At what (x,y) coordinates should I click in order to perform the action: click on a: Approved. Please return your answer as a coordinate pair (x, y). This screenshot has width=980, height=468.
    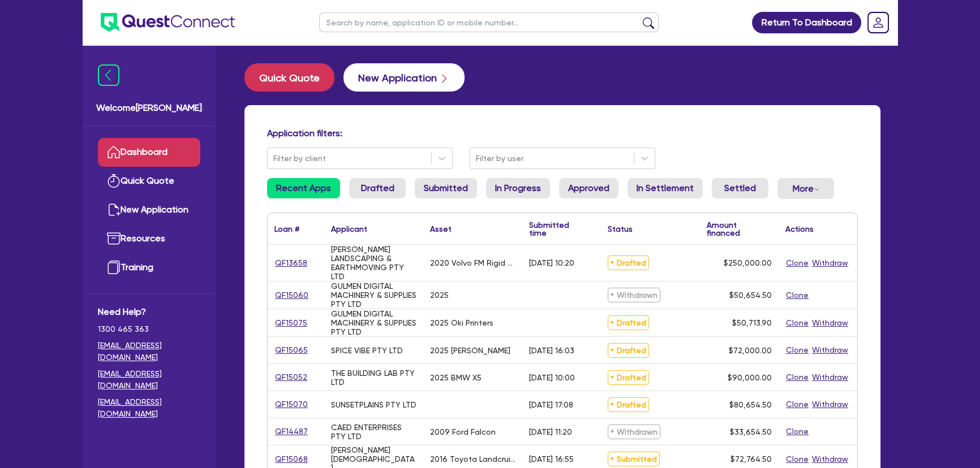
    Looking at the image, I should click on (588, 188).